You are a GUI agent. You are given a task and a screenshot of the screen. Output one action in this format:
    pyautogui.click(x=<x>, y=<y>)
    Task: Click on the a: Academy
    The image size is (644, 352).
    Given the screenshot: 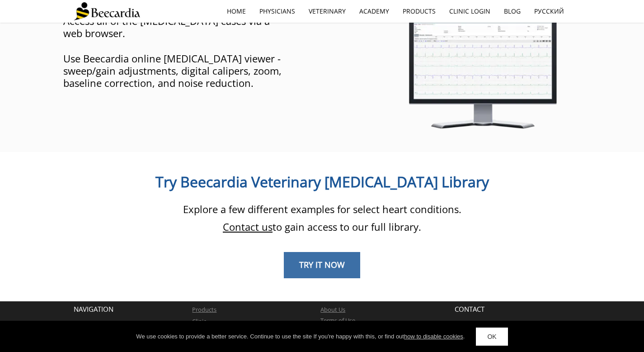 What is the action you would take?
    pyautogui.click(x=374, y=12)
    